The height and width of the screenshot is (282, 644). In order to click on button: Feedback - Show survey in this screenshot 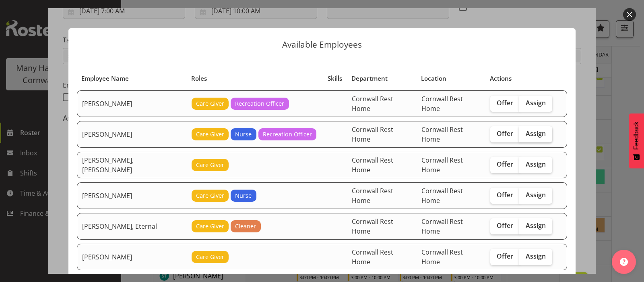, I will do `click(636, 141)`.